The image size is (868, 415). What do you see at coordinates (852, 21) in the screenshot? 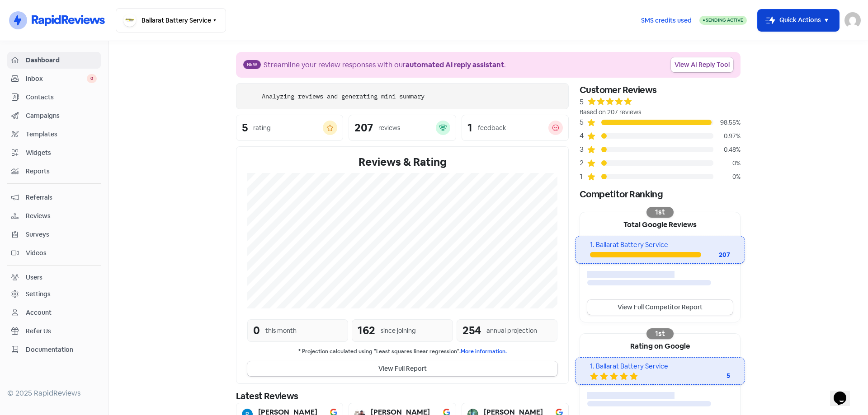
I see `img: User` at bounding box center [852, 21].